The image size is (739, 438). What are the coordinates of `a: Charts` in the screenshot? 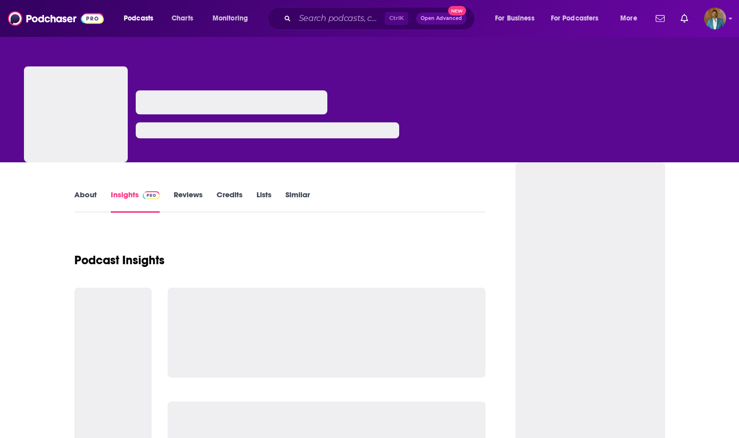 It's located at (182, 18).